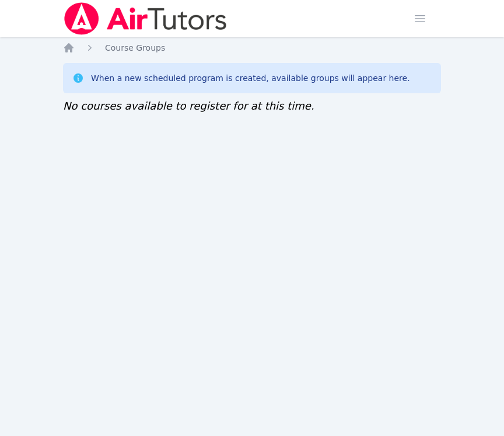 This screenshot has height=436, width=504. Describe the element at coordinates (251, 78) in the screenshot. I see `div: When a new scheduled program is created, available groups will appear here.` at that location.